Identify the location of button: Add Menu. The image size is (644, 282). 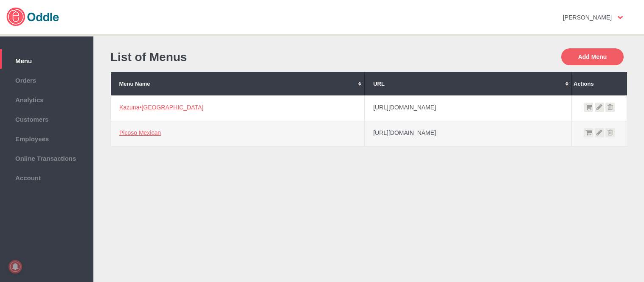
(592, 57).